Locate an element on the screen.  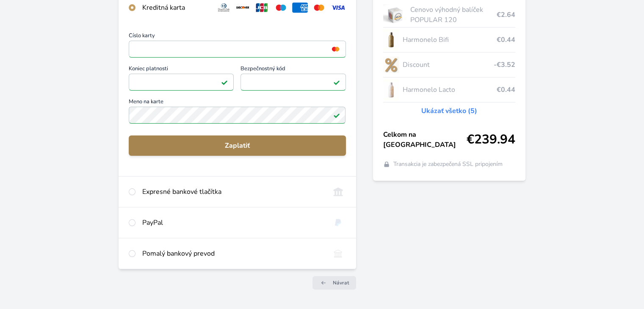
a: Ukázať všetko (5) is located at coordinates (450, 111).